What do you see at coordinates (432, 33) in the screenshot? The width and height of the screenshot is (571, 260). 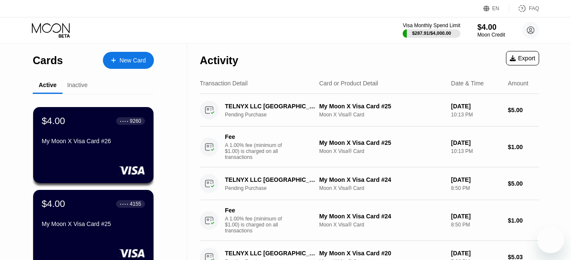 I see `div: $287.91 / $4,000.00` at bounding box center [432, 33].